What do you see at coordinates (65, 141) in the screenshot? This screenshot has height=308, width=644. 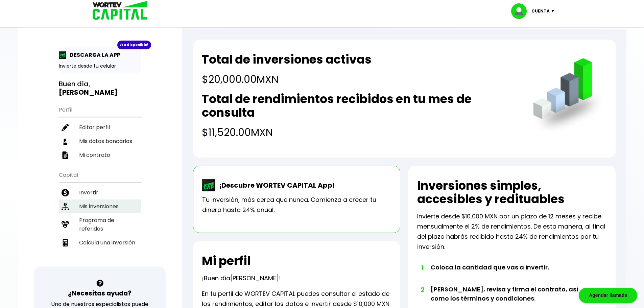 I see `img: datos-icon.10cf9172.svg` at bounding box center [65, 141].